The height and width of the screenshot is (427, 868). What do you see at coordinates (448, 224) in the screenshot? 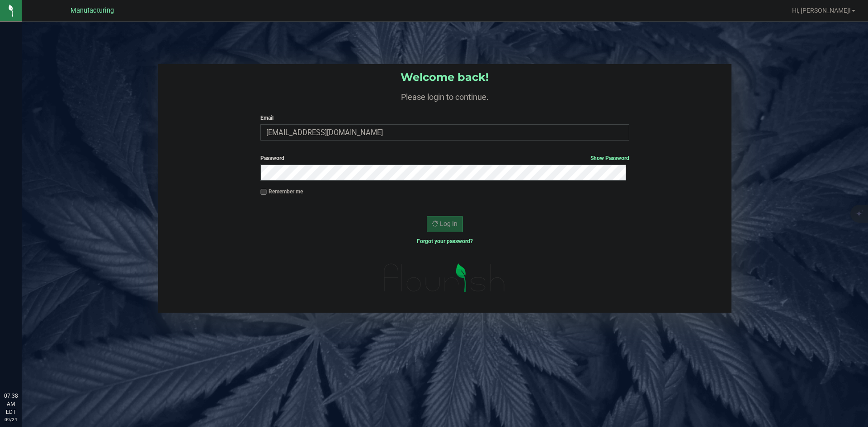
I see `span: Log In` at bounding box center [448, 224].